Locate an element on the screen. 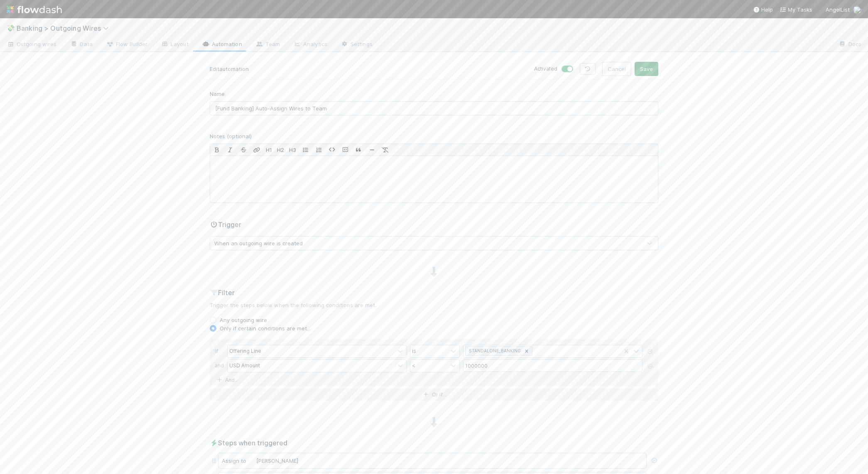 Image resolution: width=868 pixels, height=474 pixels. div: If is located at coordinates (221, 352).